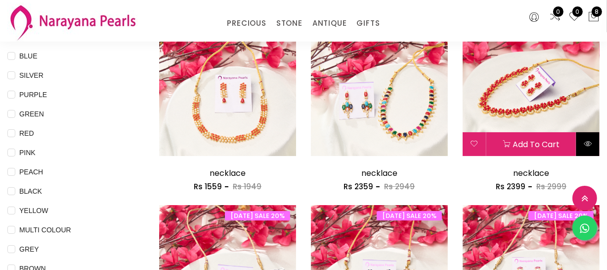 Image resolution: width=607 pixels, height=270 pixels. Describe the element at coordinates (588, 144) in the screenshot. I see `button: Quick View` at that location.